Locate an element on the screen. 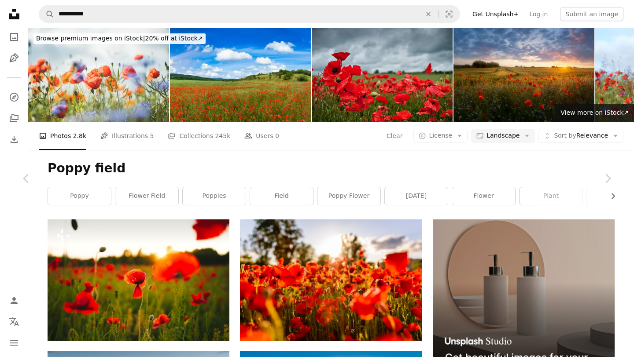 Image resolution: width=634 pixels, height=357 pixels. h1: Poppy field is located at coordinates (331, 169).